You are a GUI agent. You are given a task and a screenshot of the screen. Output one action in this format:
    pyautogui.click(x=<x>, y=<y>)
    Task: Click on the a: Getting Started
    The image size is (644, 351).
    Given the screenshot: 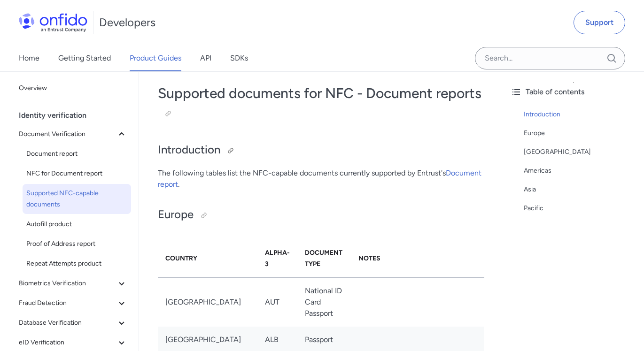 What is the action you would take?
    pyautogui.click(x=84, y=58)
    